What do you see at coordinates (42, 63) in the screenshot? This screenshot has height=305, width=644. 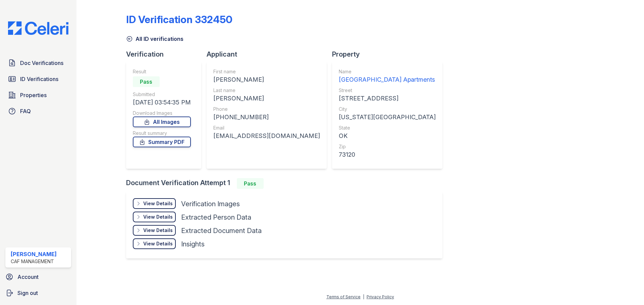 I see `span: Doc Verifications` at bounding box center [42, 63].